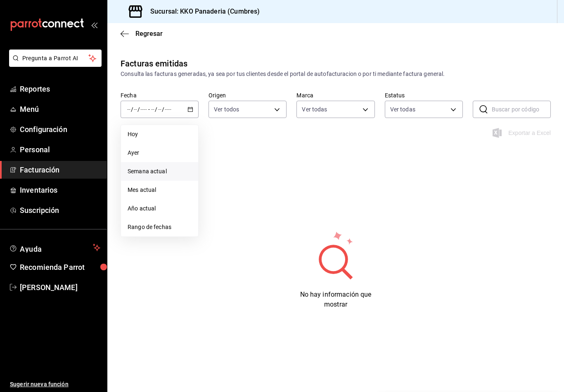 This screenshot has width=564, height=392. I want to click on span: No hay información que mostrar, so click(336, 299).